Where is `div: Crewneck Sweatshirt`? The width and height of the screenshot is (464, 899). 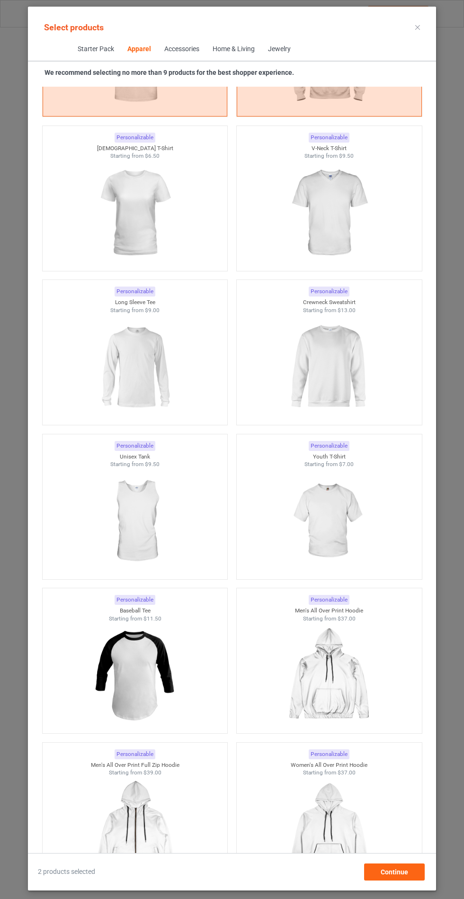 div: Crewneck Sweatshirt is located at coordinates (329, 302).